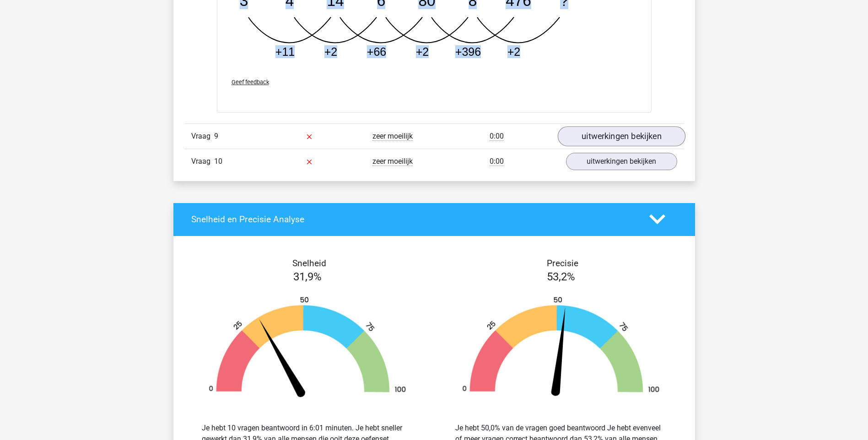 This screenshot has height=440, width=868. What do you see at coordinates (377, 52) in the screenshot?
I see `tspan: +66` at bounding box center [377, 52].